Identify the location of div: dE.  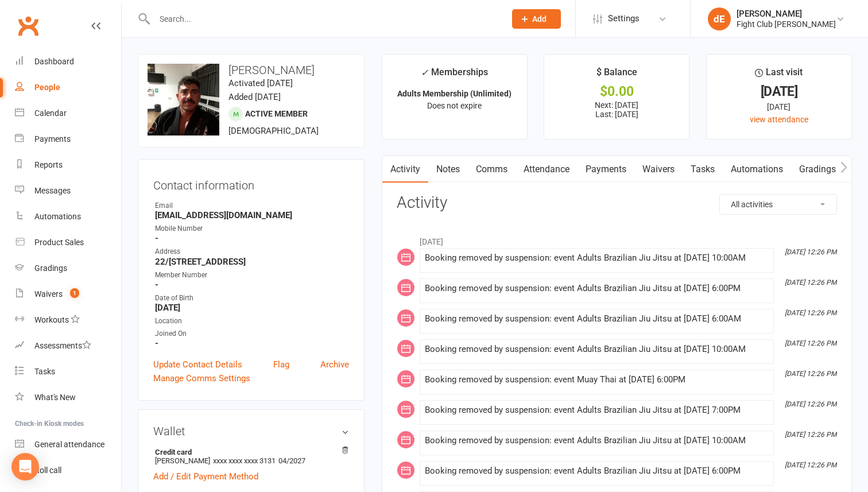
(719, 19).